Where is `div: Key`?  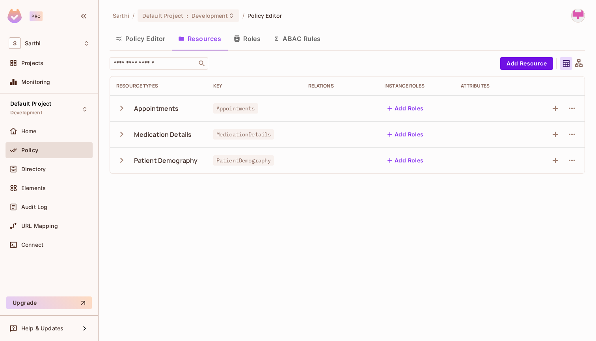 div: Key is located at coordinates (254, 86).